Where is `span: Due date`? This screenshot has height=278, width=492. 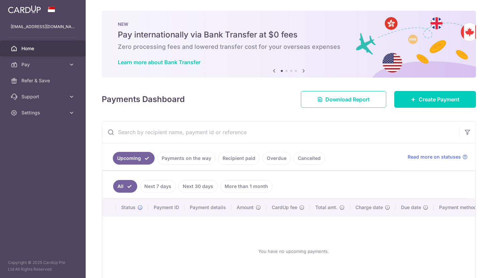 span: Due date is located at coordinates (411, 207).